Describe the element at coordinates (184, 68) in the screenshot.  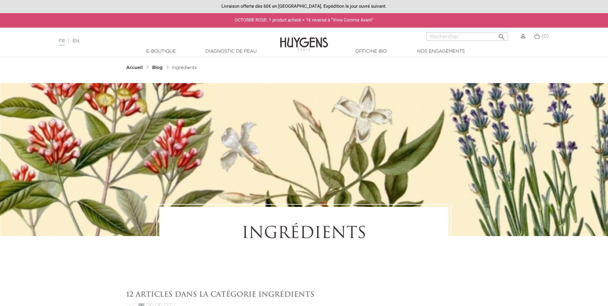
I see `span: Ingrédients` at that location.